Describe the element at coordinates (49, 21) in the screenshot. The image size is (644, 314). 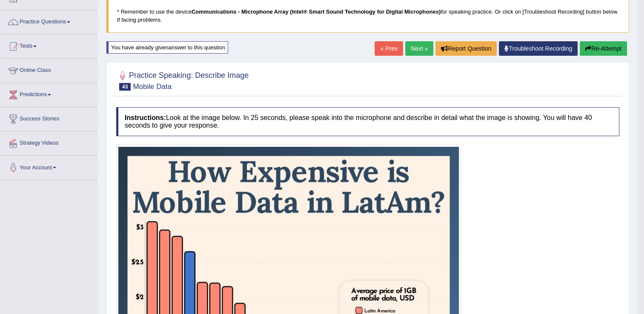
I see `a: Practice Questions` at that location.